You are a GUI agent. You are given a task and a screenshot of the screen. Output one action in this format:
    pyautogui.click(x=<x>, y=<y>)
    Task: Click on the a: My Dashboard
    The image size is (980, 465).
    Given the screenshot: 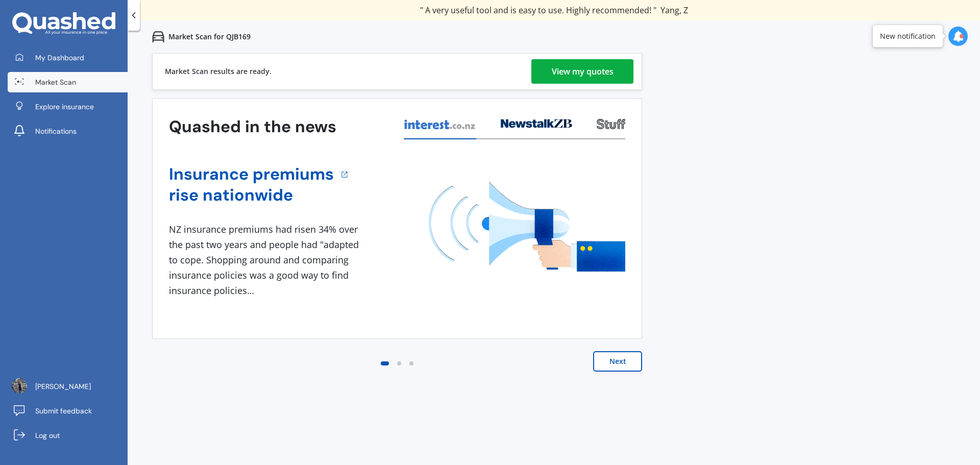 What is the action you would take?
    pyautogui.click(x=67, y=58)
    